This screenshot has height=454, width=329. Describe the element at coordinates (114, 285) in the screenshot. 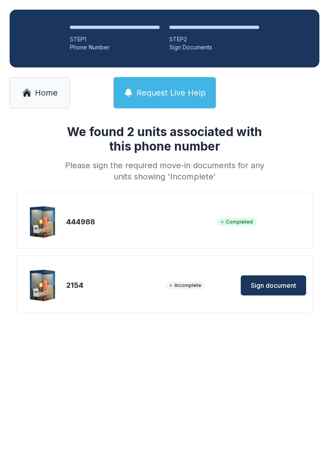

I see `div: 2154` at that location.